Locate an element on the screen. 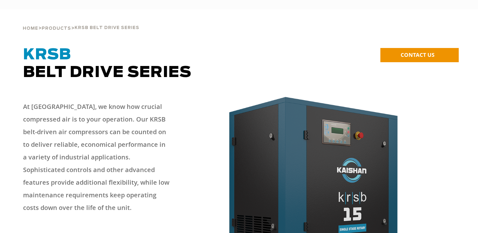 The image size is (478, 233). span: Belt Drive Series is located at coordinates (107, 64).